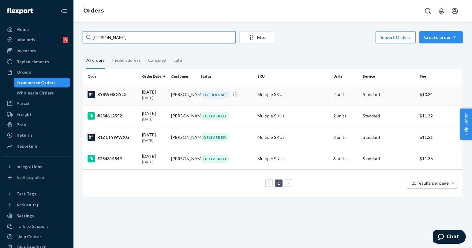  I want to click on div: Ecommerce Orders, so click(36, 83).